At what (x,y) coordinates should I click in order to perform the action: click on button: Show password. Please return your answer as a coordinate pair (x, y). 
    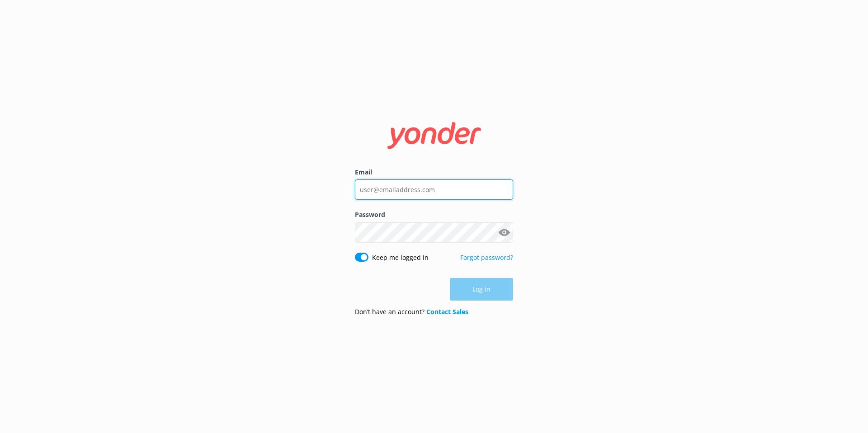
    Looking at the image, I should click on (504, 232).